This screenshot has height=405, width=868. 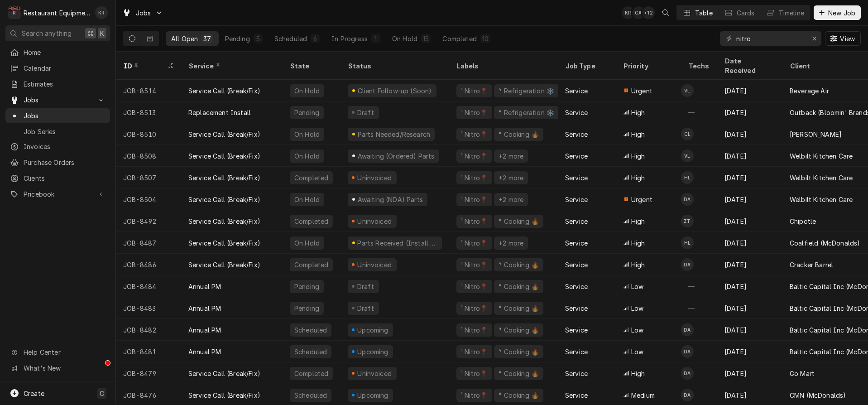 I want to click on a: Invoices, so click(x=58, y=147).